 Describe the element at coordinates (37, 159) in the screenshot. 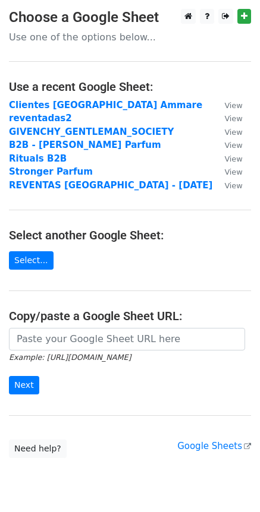

I see `strong: Rituals B2B` at that location.